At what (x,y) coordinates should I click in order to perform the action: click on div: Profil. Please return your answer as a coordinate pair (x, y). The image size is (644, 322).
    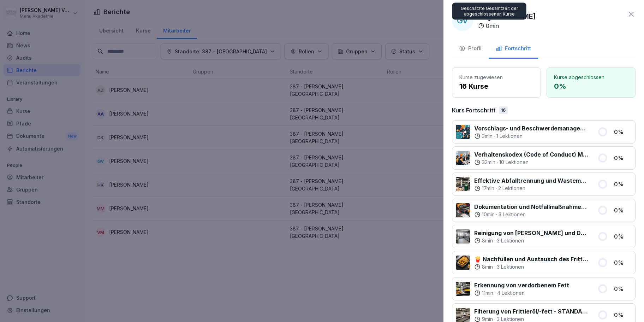
    Looking at the image, I should click on (470, 49).